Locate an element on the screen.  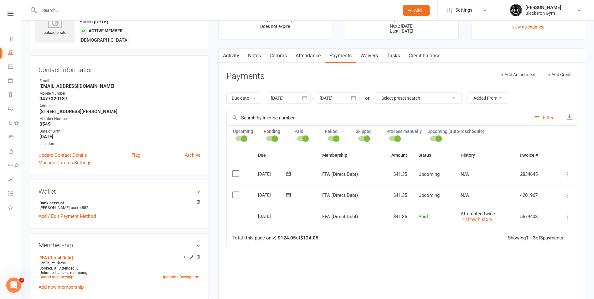
input: Search by invoice number is located at coordinates (379, 118).